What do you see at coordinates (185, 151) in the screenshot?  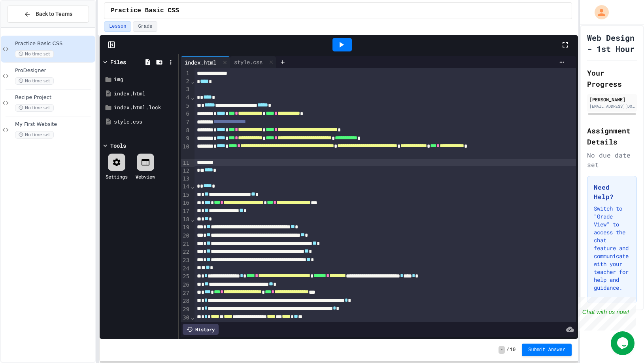 I see `div: 10` at bounding box center [185, 151].